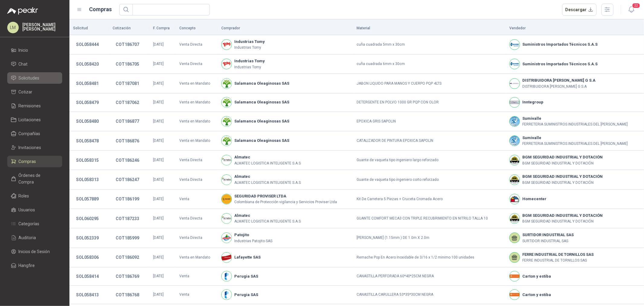 This screenshot has height=306, width=644. Describe the element at coordinates (23, 64) in the screenshot. I see `span: Chat` at that location.